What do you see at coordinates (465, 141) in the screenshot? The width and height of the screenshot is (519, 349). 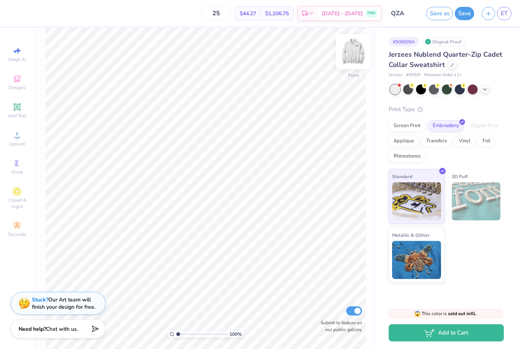 I see `div: Vinyl` at bounding box center [465, 141].